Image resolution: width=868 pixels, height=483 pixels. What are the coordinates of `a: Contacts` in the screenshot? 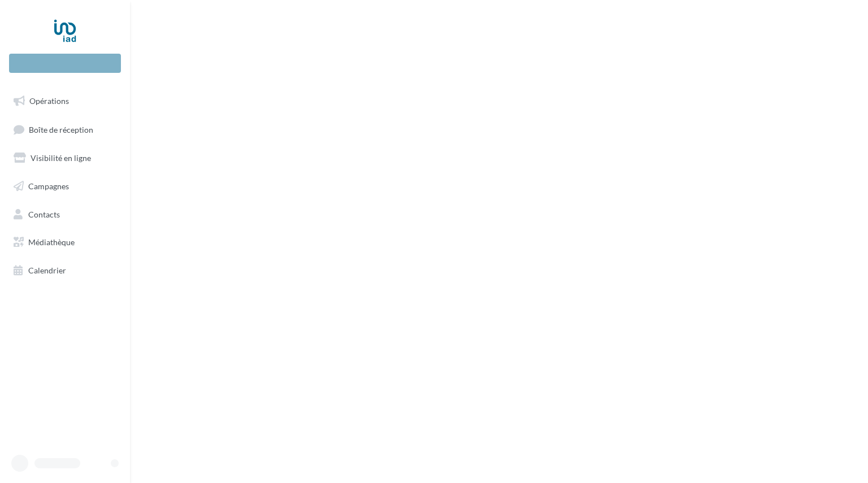 It's located at (65, 214).